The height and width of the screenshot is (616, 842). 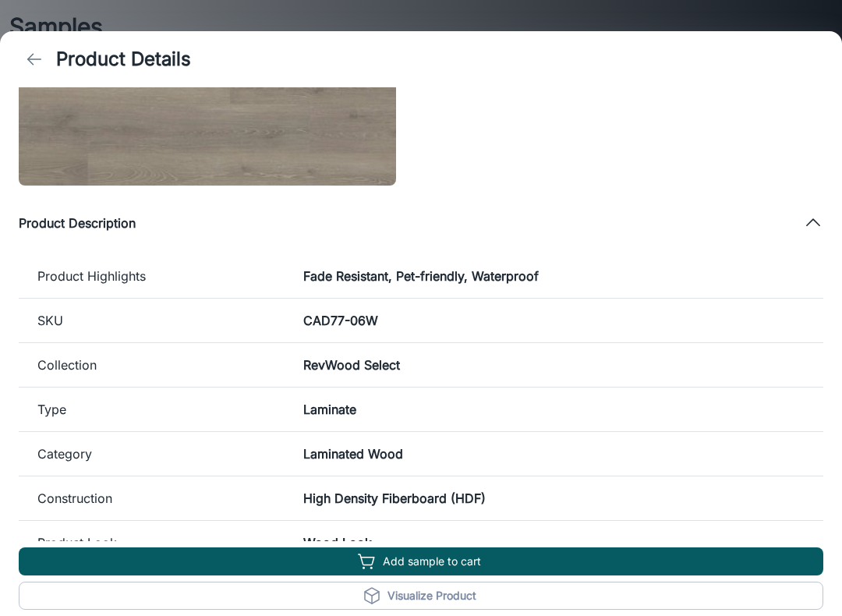 I want to click on p: Category, so click(x=151, y=454).